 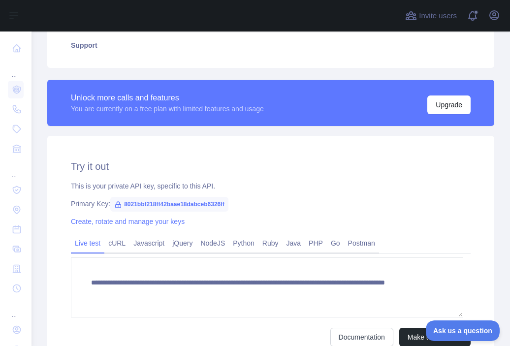 What do you see at coordinates (169, 204) in the screenshot?
I see `span: 8021bbf218ff42baae18dabceb6326ff` at bounding box center [169, 204].